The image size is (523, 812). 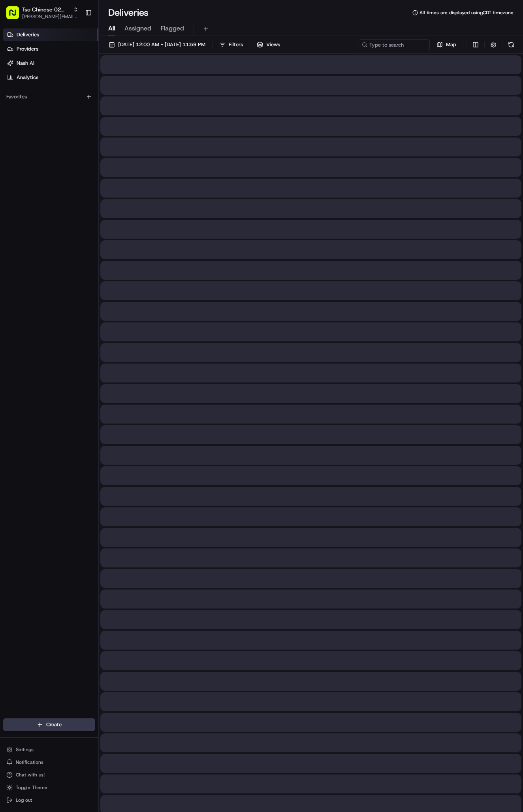 I want to click on span: Map, so click(x=451, y=45).